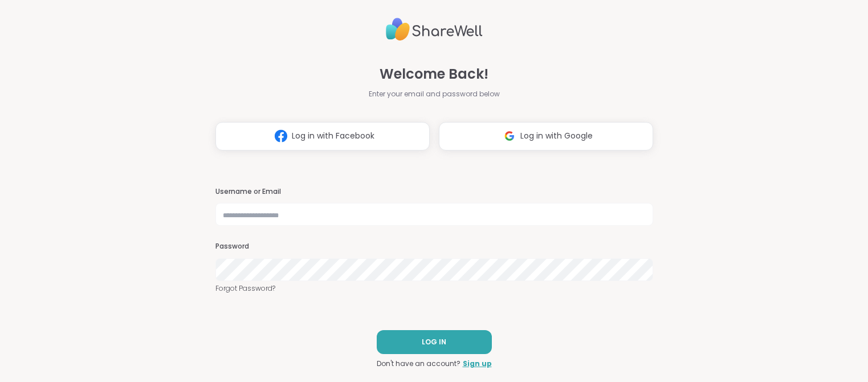  I want to click on span: Welcome Back!, so click(434, 74).